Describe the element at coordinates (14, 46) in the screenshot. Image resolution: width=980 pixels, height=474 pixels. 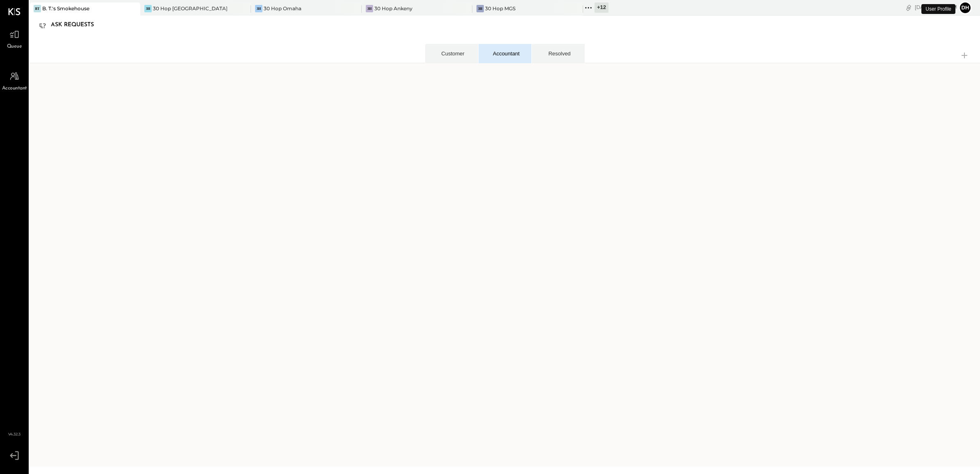
I see `span: Queue` at that location.